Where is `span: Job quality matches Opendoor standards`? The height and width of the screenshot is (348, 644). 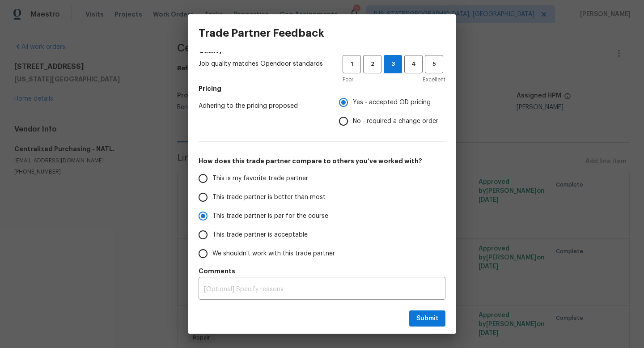 span: Job quality matches Opendoor standards is located at coordinates (264, 64).